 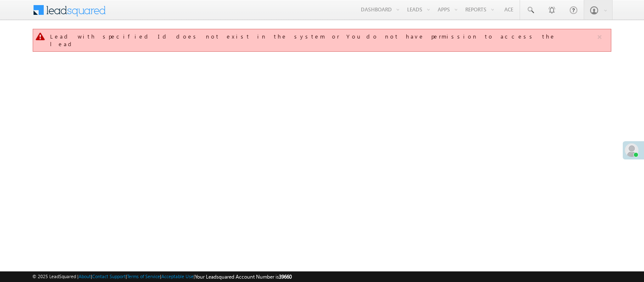 What do you see at coordinates (84, 276) in the screenshot?
I see `a: About` at bounding box center [84, 276].